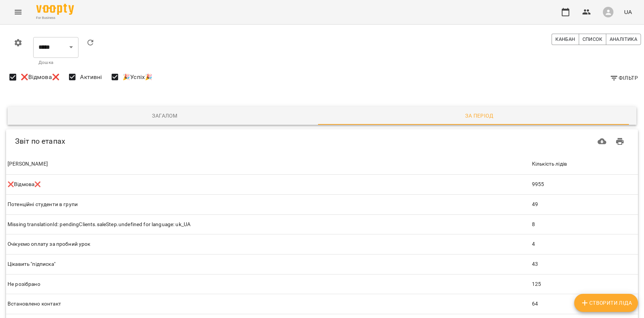 This screenshot has width=644, height=318. I want to click on button: UA, so click(628, 12).